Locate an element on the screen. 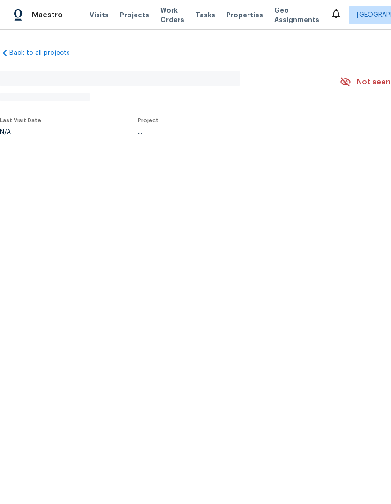 Image resolution: width=391 pixels, height=504 pixels. span: Properties is located at coordinates (245, 15).